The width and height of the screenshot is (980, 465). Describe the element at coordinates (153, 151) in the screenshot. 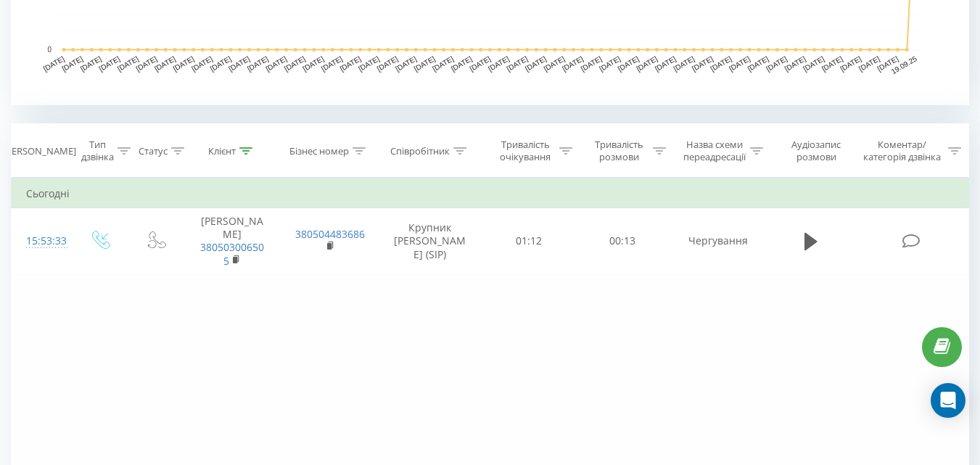

I see `div: Статус` at that location.